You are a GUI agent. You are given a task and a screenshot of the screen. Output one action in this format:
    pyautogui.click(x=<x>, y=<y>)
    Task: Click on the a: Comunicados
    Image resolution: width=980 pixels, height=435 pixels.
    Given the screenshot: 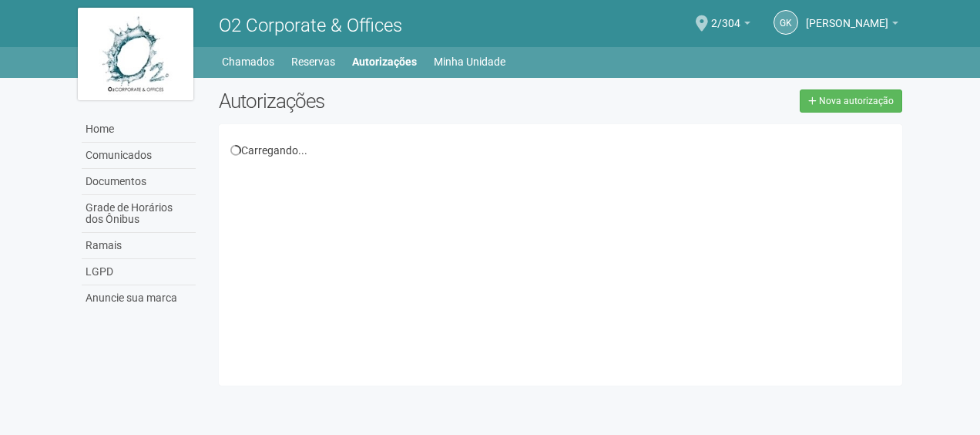 What is the action you would take?
    pyautogui.click(x=138, y=156)
    